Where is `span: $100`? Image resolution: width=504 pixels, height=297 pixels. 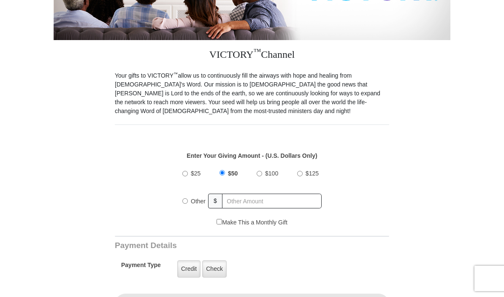
span: $100 is located at coordinates (272, 174).